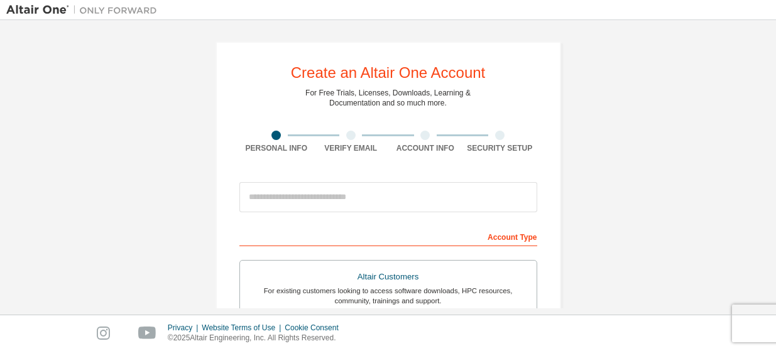 The image size is (776, 351). I want to click on div: For existing customers looking to access software downloads, HPC resources, community, trainings ..., so click(388, 296).